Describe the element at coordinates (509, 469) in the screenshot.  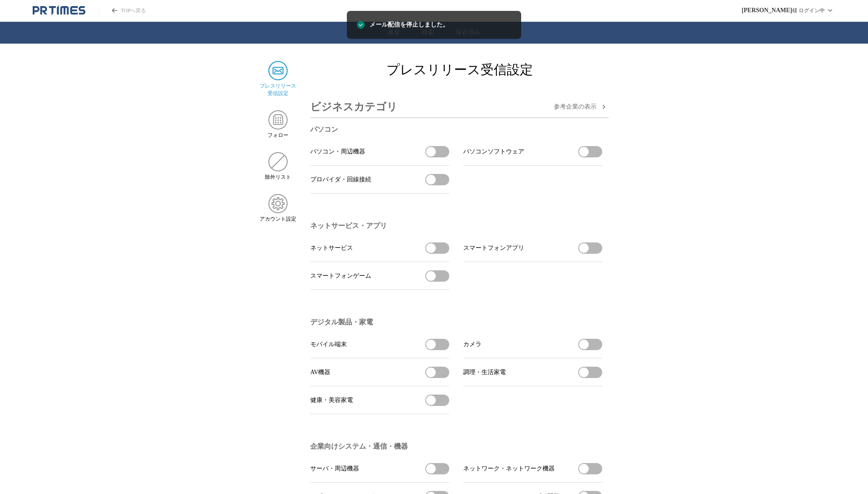
I see `span: ネットワーク・ネットワーク機器` at that location.